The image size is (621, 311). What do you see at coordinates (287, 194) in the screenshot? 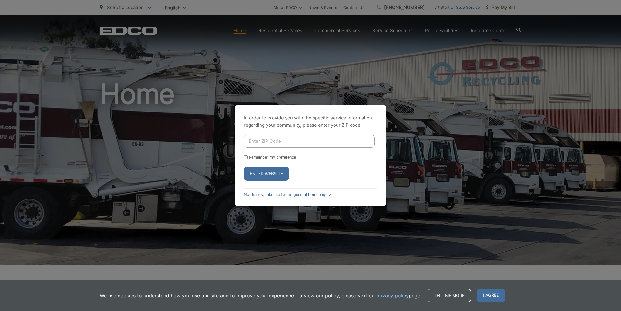
I see `a: No thanks, take me to the general homepage >` at bounding box center [287, 194].